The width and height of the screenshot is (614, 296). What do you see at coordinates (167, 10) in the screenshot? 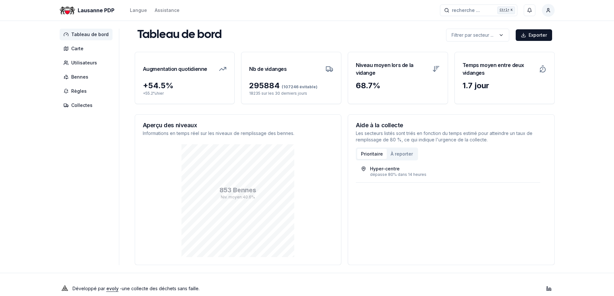
I see `a: Assistance` at bounding box center [167, 10].